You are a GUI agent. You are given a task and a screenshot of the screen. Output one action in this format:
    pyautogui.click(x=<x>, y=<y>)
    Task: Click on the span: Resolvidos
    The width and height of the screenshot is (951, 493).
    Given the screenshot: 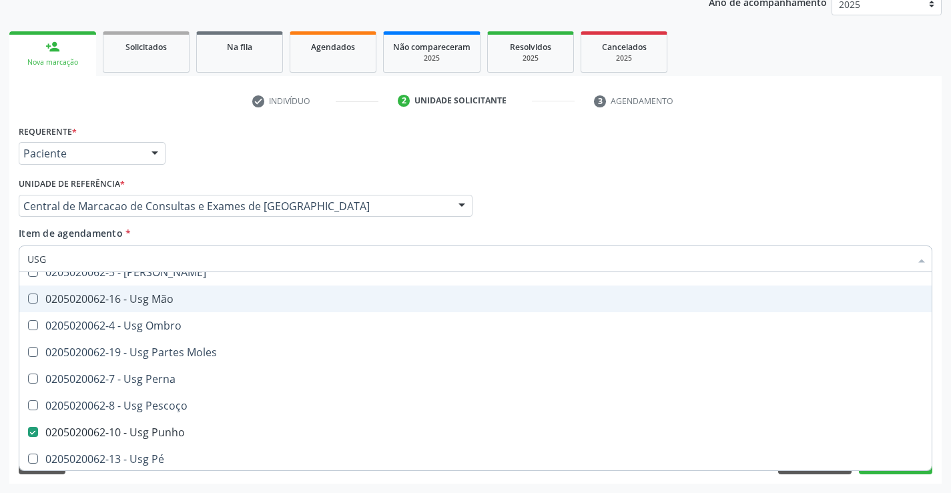 What is the action you would take?
    pyautogui.click(x=530, y=47)
    